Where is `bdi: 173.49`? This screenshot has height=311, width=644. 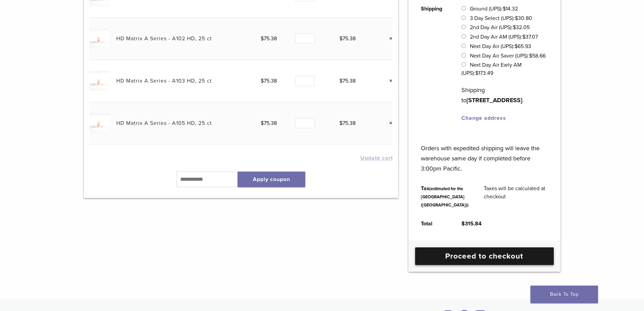 bdi: 173.49 is located at coordinates (485, 73).